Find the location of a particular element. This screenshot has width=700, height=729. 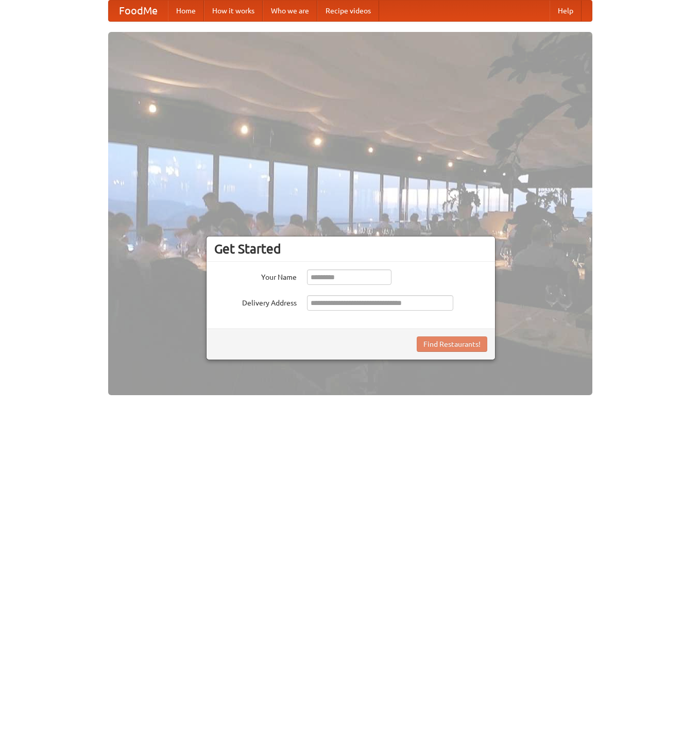

a: FoodMe is located at coordinates (138, 10).